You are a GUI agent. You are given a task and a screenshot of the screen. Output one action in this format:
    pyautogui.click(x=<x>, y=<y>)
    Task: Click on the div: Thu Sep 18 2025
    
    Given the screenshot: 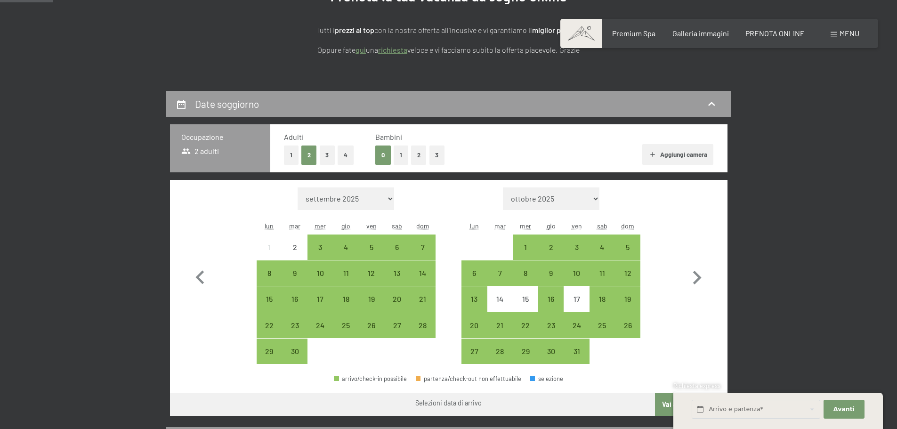 What is the action you would take?
    pyautogui.click(x=346, y=299)
    